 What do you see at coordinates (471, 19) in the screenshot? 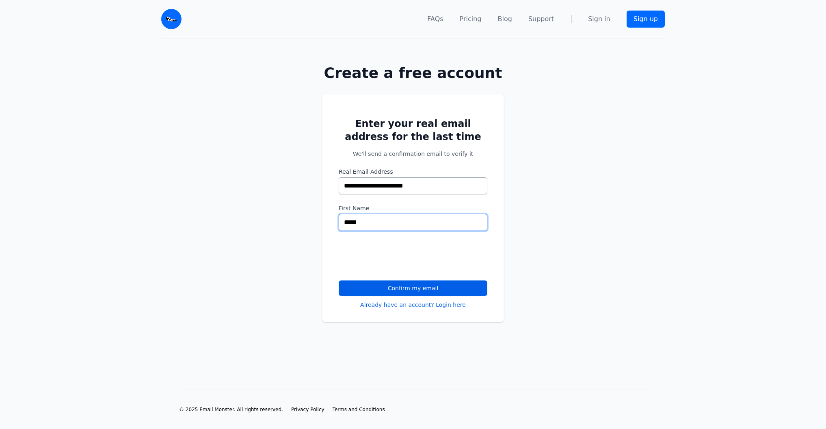
I see `a: Pricing` at bounding box center [471, 19].